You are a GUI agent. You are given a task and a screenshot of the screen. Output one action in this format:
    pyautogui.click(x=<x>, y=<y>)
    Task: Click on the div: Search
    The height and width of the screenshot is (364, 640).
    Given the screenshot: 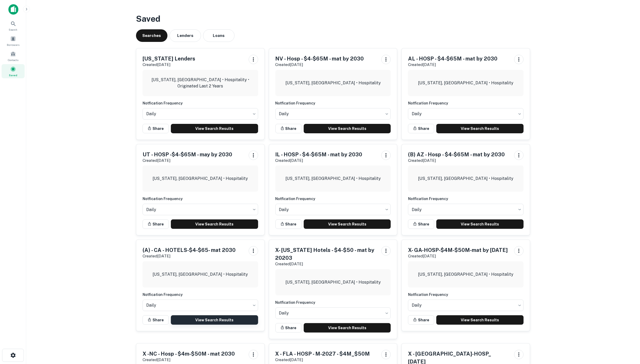 What is the action you would take?
    pyautogui.click(x=13, y=26)
    